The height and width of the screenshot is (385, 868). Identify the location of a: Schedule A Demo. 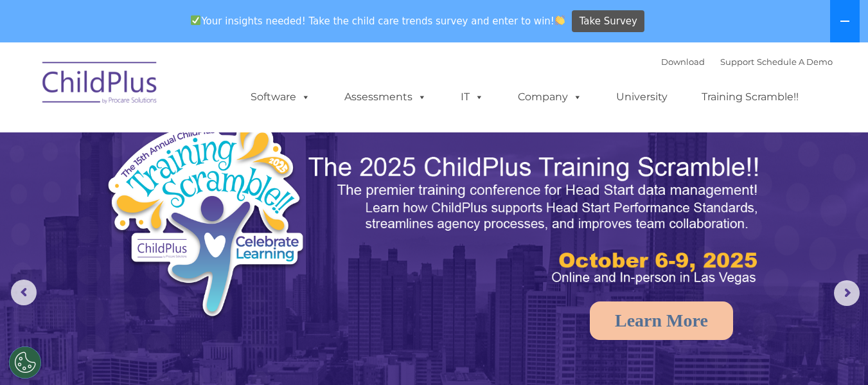
(795, 62).